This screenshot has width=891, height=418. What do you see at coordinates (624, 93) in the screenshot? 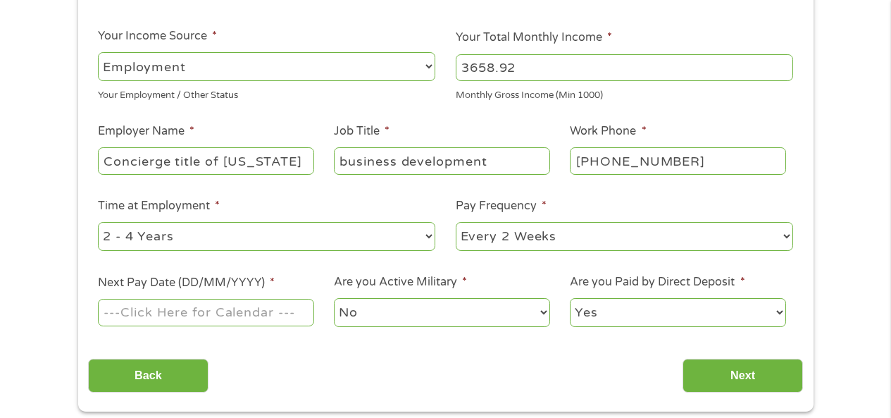
I see `div: Monthly Gross Income (Min 1000)` at bounding box center [624, 93].